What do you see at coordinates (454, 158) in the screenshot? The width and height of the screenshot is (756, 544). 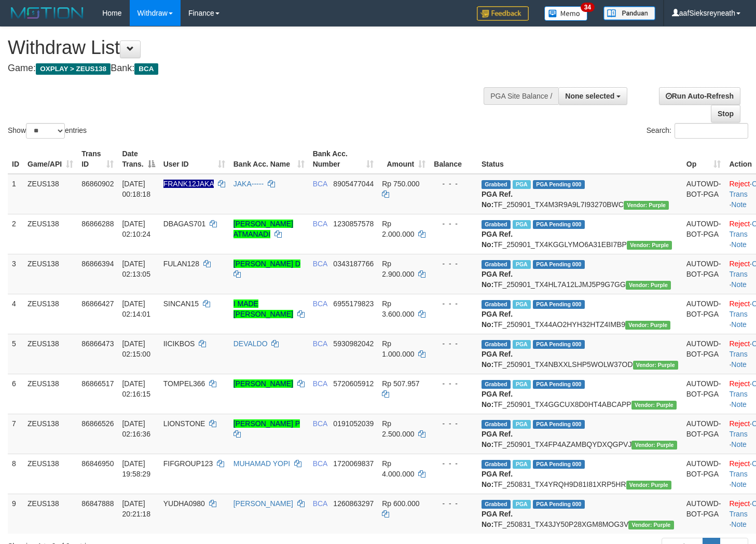 I see `th: Balance` at bounding box center [454, 158].